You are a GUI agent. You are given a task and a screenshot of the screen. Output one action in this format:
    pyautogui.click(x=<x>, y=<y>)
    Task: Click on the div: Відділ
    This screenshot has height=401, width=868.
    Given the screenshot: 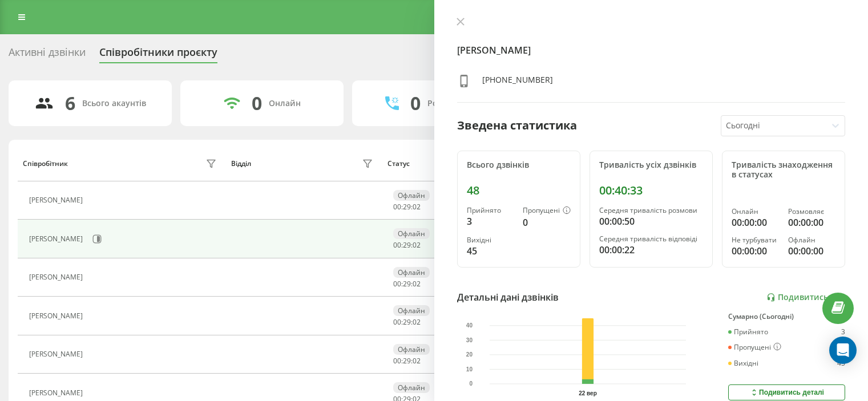 What is the action you would take?
    pyautogui.click(x=241, y=163)
    